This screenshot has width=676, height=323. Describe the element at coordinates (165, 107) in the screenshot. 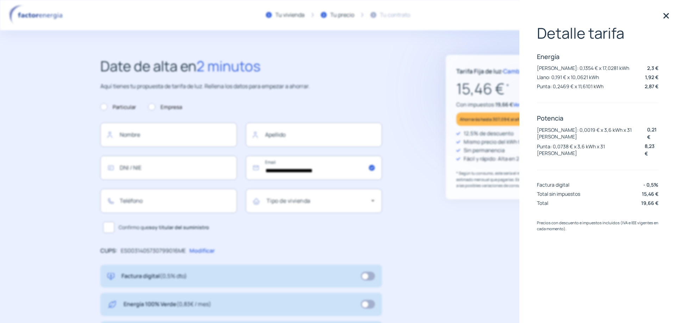

I see `label: Empresa` at that location.